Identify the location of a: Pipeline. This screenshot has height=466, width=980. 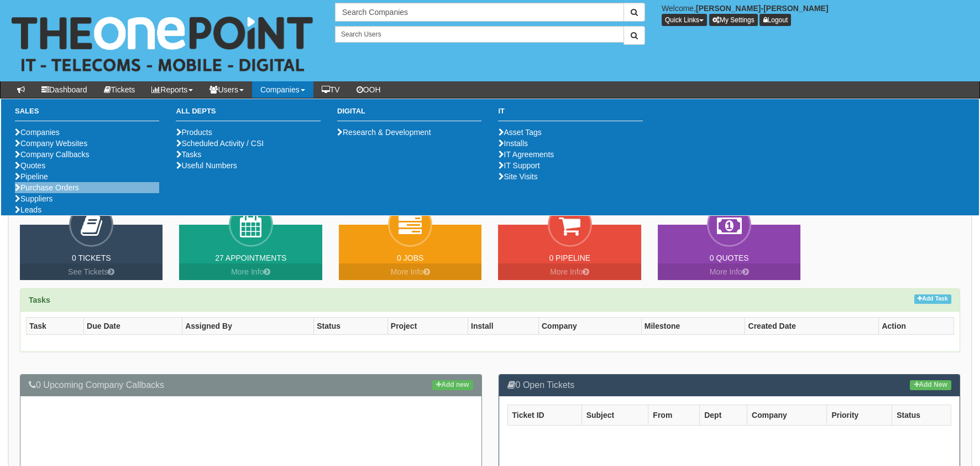
(32, 177).